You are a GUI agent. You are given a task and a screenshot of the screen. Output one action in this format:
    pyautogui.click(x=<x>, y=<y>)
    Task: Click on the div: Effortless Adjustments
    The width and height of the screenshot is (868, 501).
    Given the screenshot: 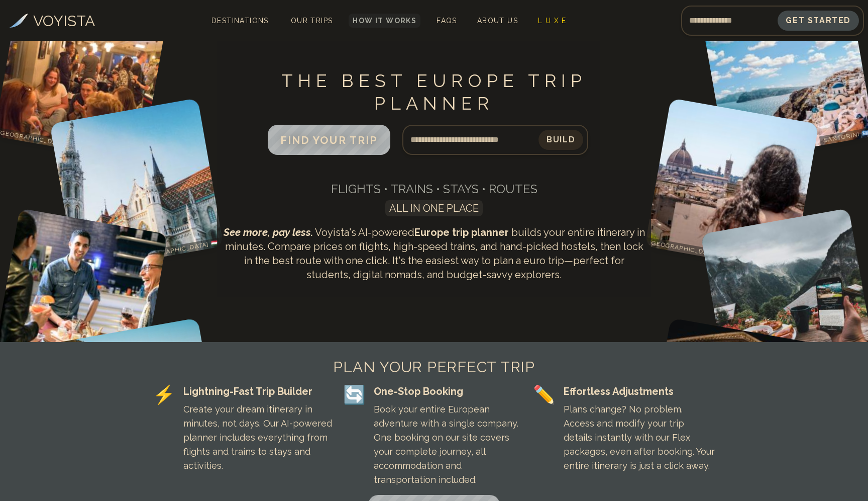 What is the action you would take?
    pyautogui.click(x=640, y=391)
    